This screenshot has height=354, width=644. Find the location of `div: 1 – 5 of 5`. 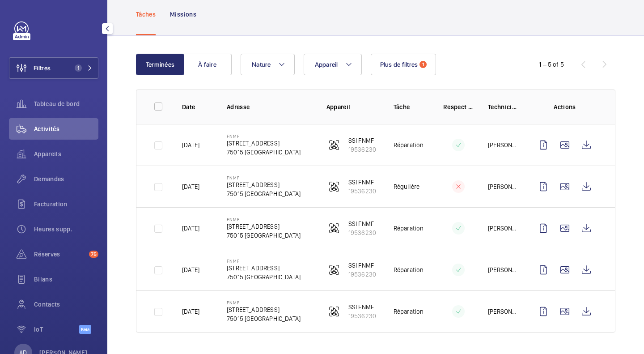

div: 1 – 5 of 5 is located at coordinates (551, 65).